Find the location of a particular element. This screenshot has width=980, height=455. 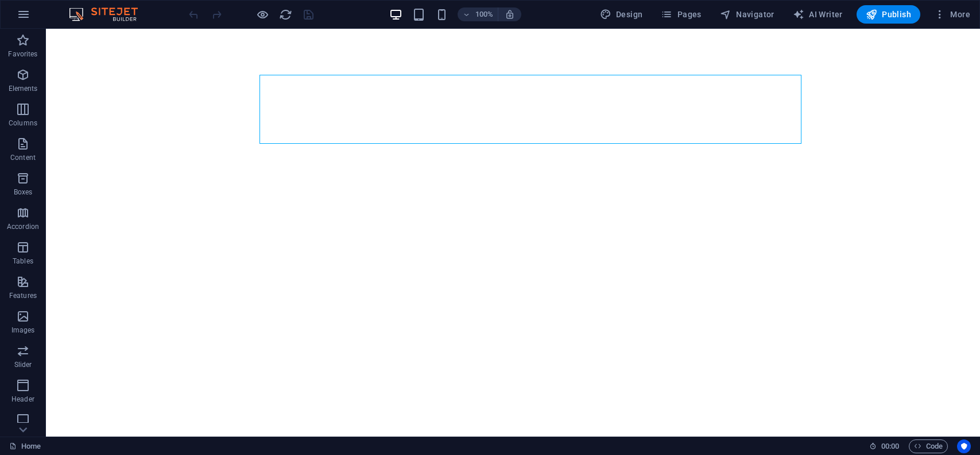

h6: 100% is located at coordinates (484, 14).